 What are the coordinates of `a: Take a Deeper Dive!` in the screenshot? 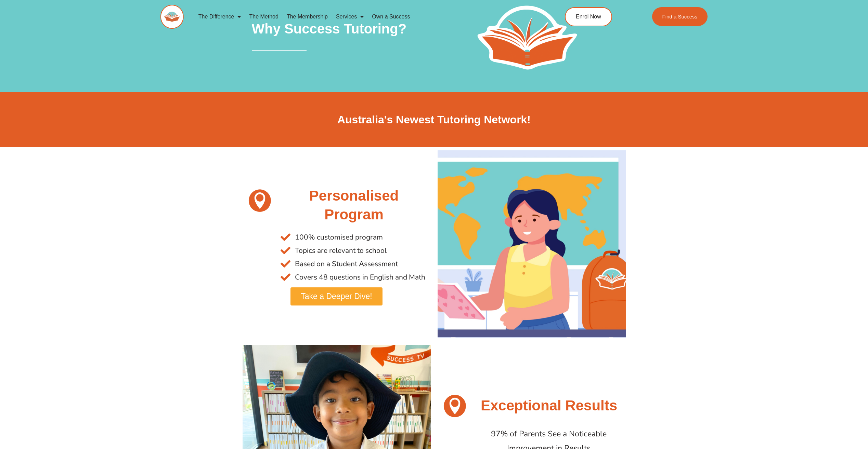 It's located at (336, 296).